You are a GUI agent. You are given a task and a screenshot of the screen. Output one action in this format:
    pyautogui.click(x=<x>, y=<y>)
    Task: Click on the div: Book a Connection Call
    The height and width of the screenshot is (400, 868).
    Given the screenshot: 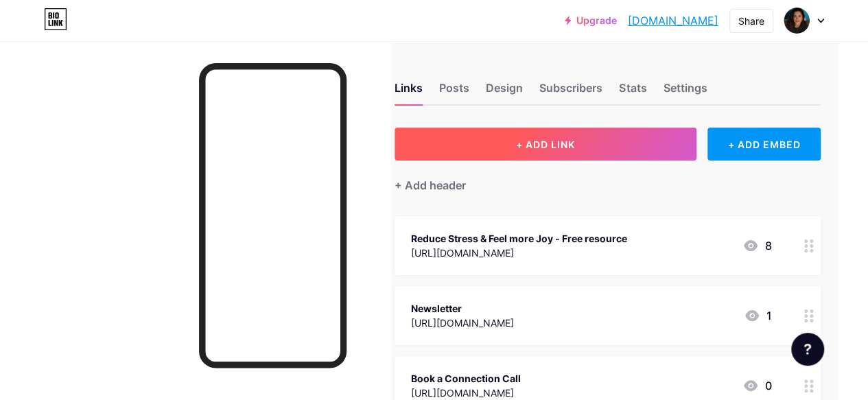 What is the action you would take?
    pyautogui.click(x=466, y=378)
    